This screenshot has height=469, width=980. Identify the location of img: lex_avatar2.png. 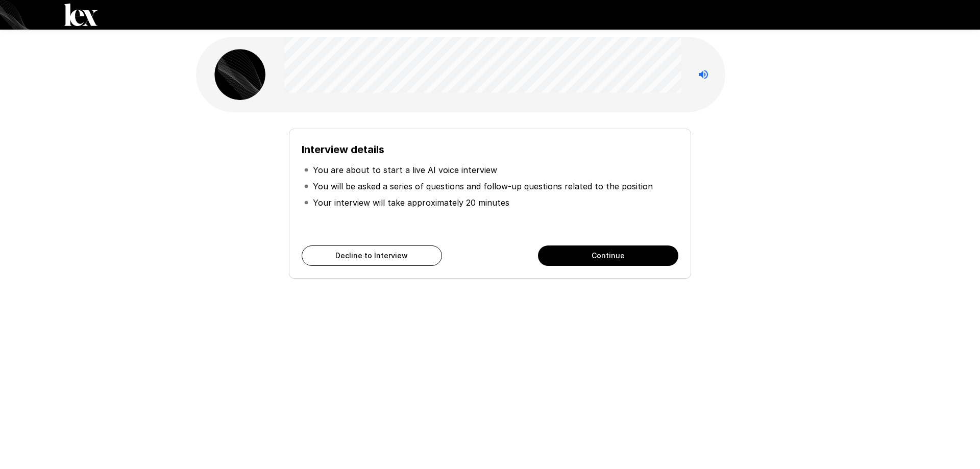
(240, 74).